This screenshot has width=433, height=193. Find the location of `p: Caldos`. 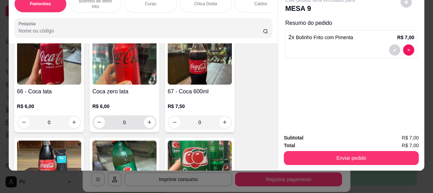

p: Caldos is located at coordinates (261, 4).